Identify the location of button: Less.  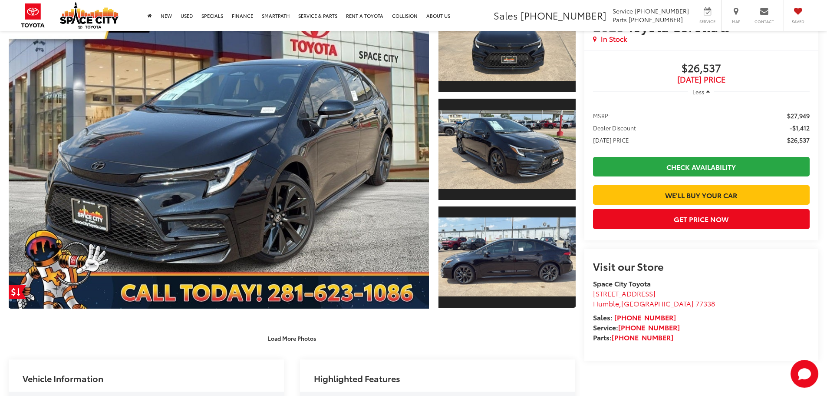
(701, 92).